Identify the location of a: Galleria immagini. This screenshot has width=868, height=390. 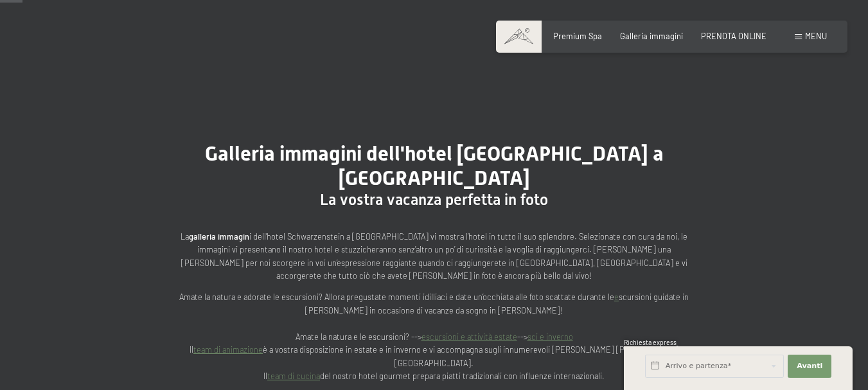
(652, 36).